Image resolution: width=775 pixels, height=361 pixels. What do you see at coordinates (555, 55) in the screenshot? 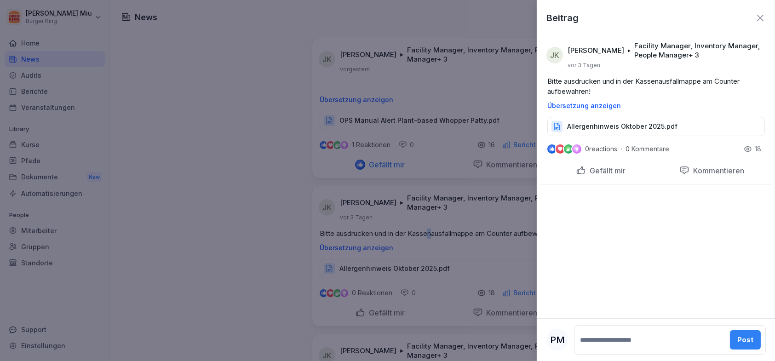
I see `div: JK` at bounding box center [555, 55].